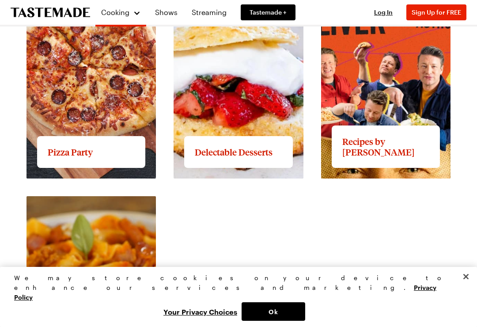 This screenshot has height=327, width=477. I want to click on button: Your Privacy Choices, so click(200, 311).